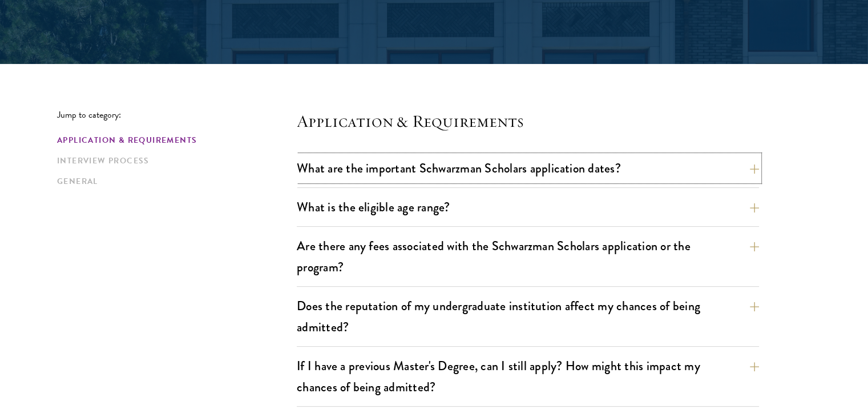  What do you see at coordinates (173, 139) in the screenshot?
I see `a: Application & Requirements` at bounding box center [173, 139].